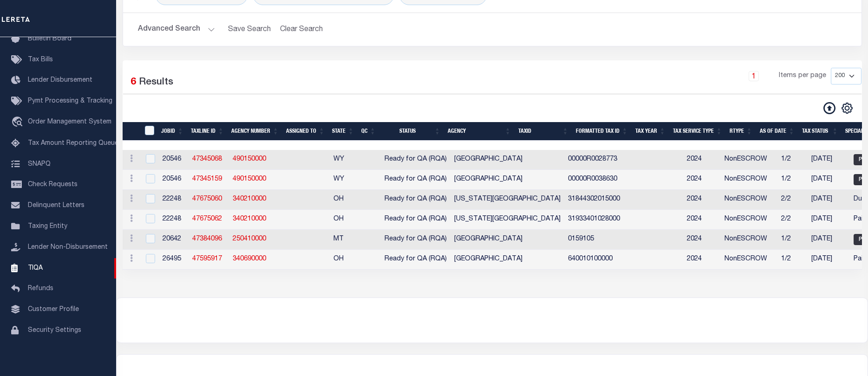 The image size is (868, 376). I want to click on button: Save Search, so click(250, 29).